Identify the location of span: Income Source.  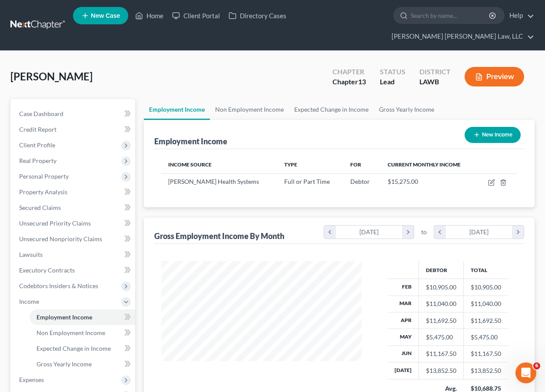
(190, 164).